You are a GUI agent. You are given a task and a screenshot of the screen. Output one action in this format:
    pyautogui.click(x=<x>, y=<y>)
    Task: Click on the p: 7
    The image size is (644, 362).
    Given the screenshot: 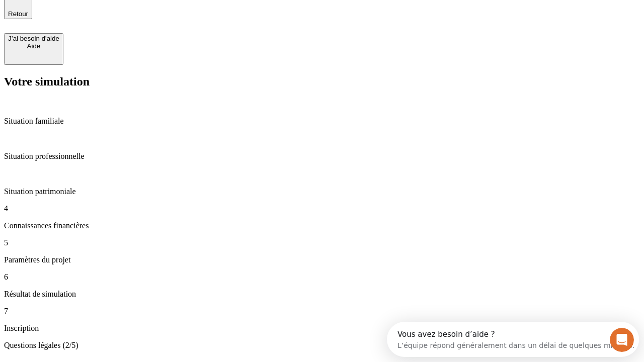 What is the action you would take?
    pyautogui.click(x=322, y=311)
    